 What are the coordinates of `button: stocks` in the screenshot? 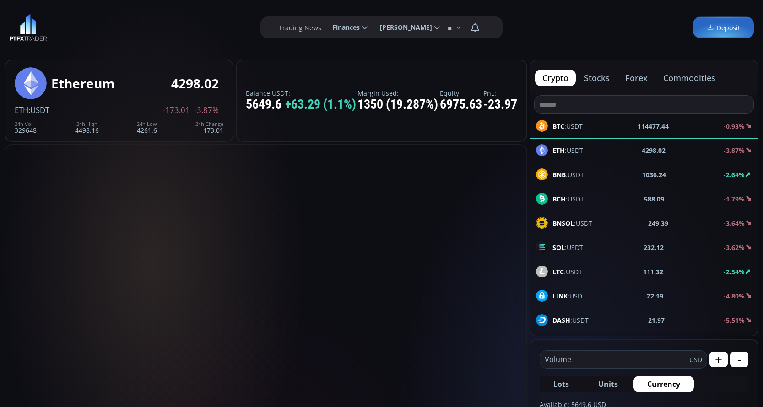 It's located at (597, 78).